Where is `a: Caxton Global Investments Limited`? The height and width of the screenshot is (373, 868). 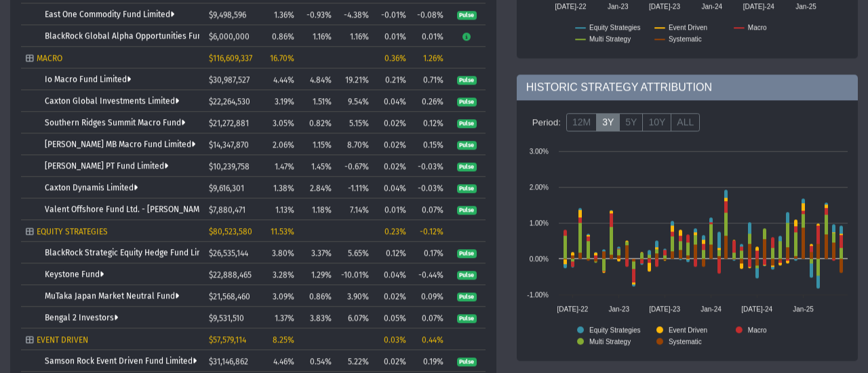
a: Caxton Global Investments Limited is located at coordinates (112, 101).